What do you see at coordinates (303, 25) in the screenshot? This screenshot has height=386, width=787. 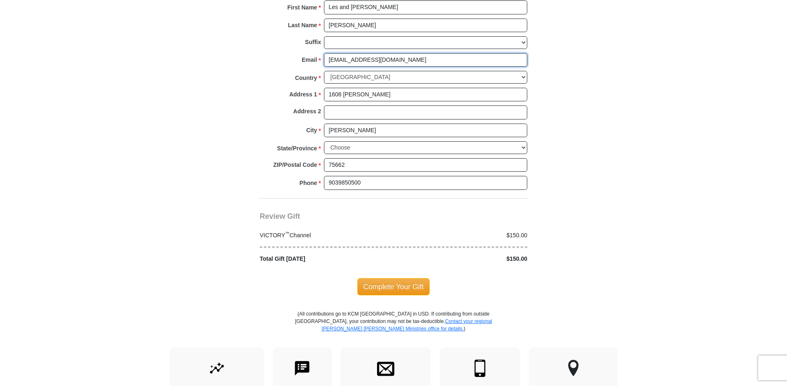 I see `strong: Last Name` at bounding box center [303, 25].